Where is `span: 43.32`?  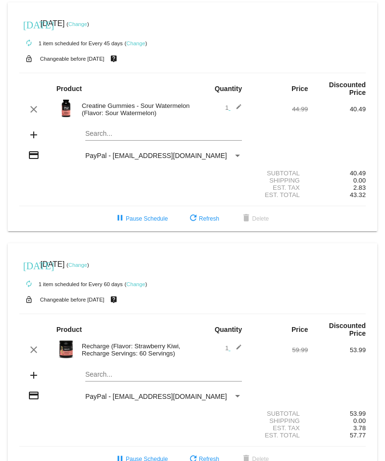 span: 43.32 is located at coordinates (357, 195).